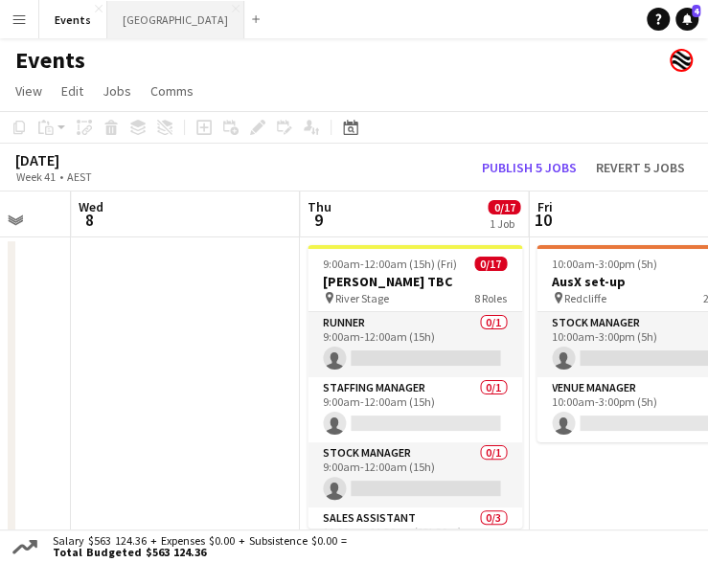 The height and width of the screenshot is (562, 708). Describe the element at coordinates (605, 263) in the screenshot. I see `span: 10:00am-3:00pm (5h)` at that location.